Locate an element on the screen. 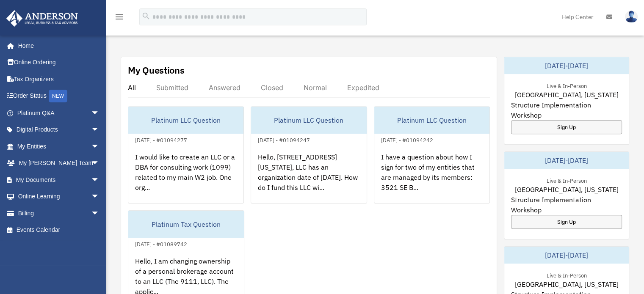 The height and width of the screenshot is (294, 644). a: Home is located at coordinates (57, 46).